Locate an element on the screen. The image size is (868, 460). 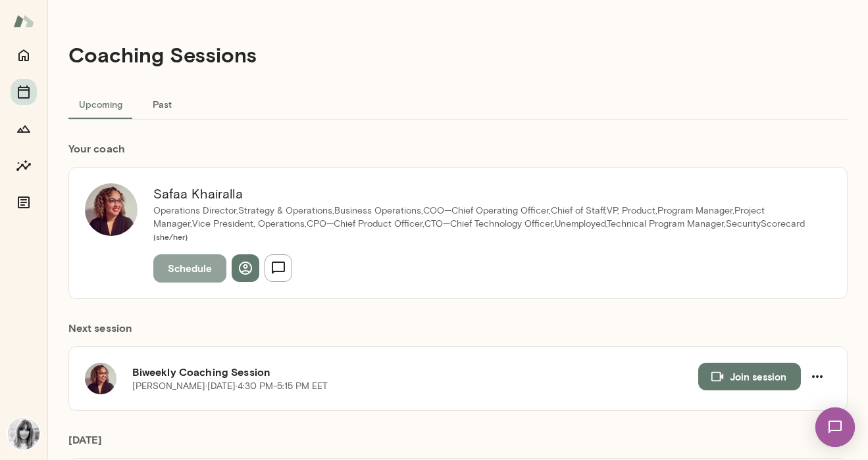
p: Operations Director,Strategy & Operations,Business Operations,COO—Chief Operating Officer,Chief o... is located at coordinates (484, 224).